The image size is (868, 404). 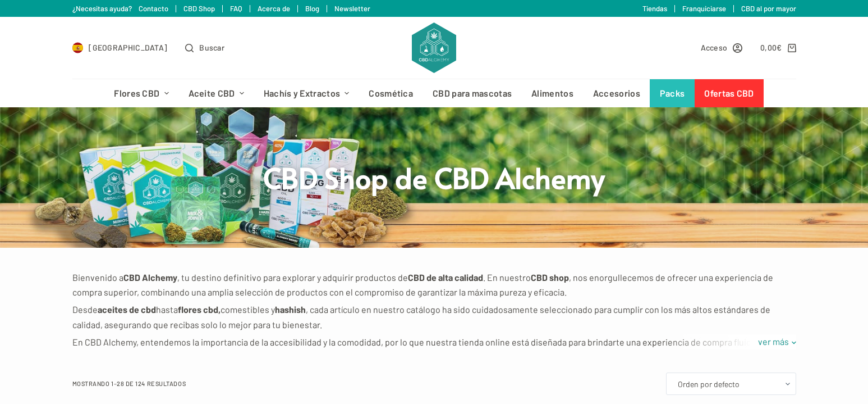 I want to click on a: CBD para mascotas, so click(x=473, y=93).